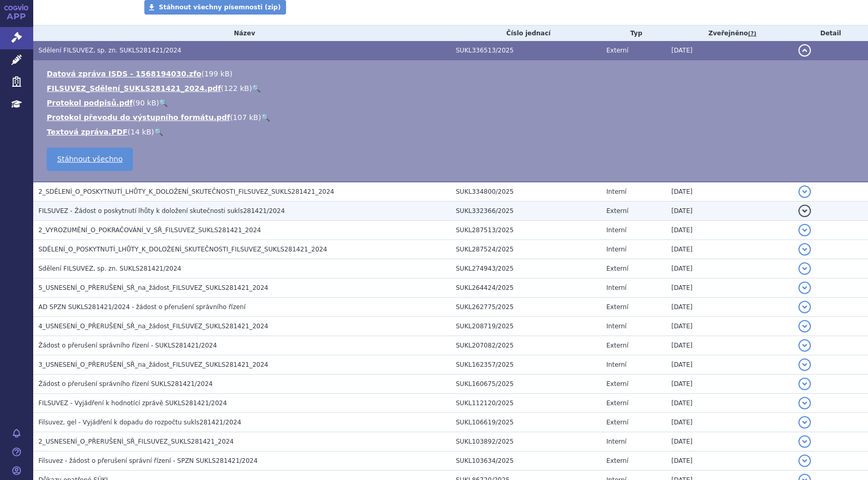 The image size is (868, 480). Describe the element at coordinates (90, 103) in the screenshot. I see `a: Protokol podpisů.pdf` at that location.